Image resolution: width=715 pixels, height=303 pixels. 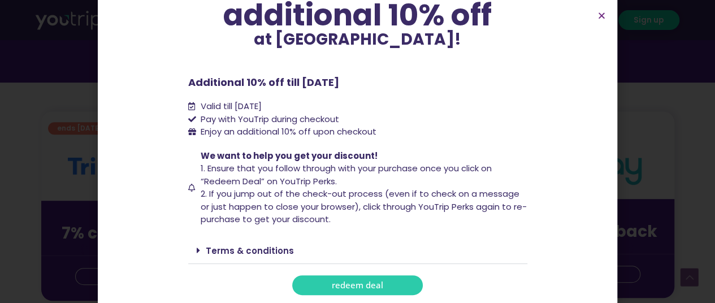 What do you see at coordinates (364, 206) in the screenshot?
I see `span: 2. If you jump out of the check-out process (even if to check on a message or just happen to clos...` at bounding box center [364, 206].